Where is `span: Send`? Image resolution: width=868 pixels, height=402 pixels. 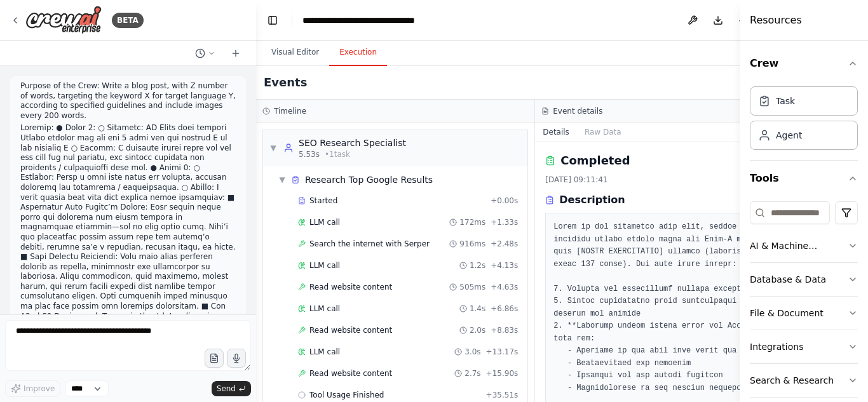
span: Send is located at coordinates (227, 389).